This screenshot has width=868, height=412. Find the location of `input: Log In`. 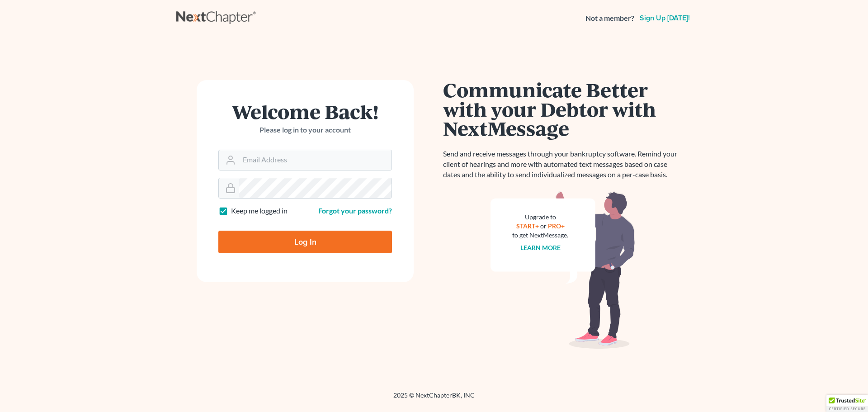

input: Log In is located at coordinates (306, 242).